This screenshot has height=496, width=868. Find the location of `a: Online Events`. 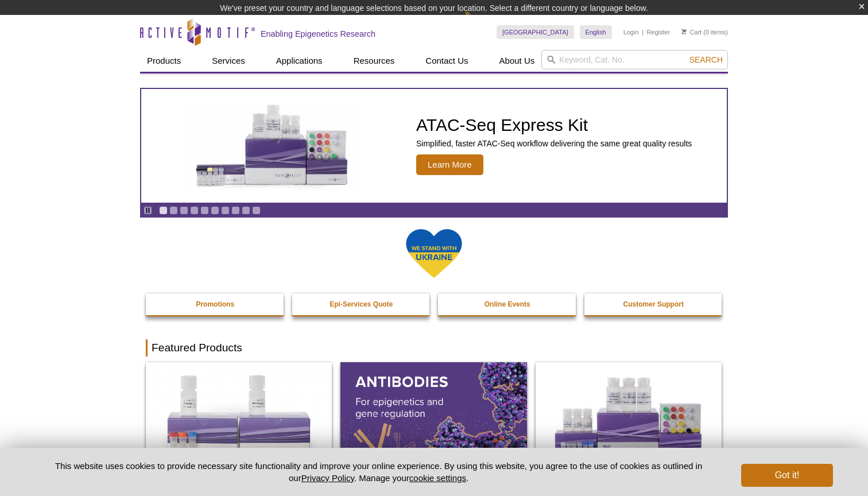

a: Online Events is located at coordinates (507, 304).